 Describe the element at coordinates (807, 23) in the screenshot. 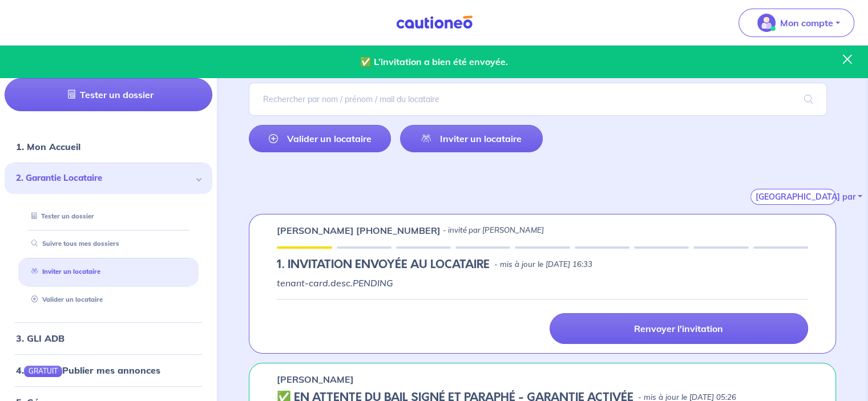

I see `p: Mon compte` at that location.